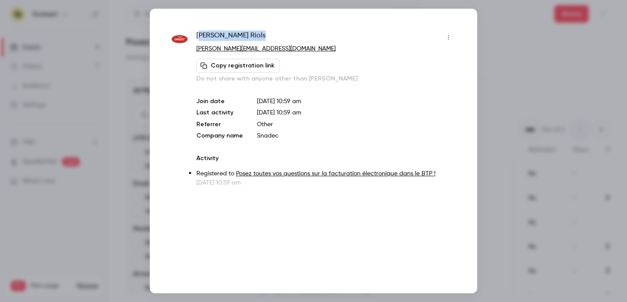 The height and width of the screenshot is (302, 627). I want to click on p: Snadec, so click(356, 136).